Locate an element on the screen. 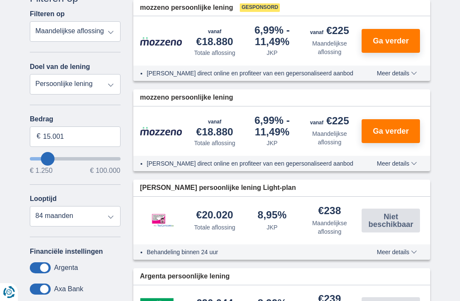 The height and width of the screenshot is (301, 460). div: €238 is located at coordinates (330, 211).